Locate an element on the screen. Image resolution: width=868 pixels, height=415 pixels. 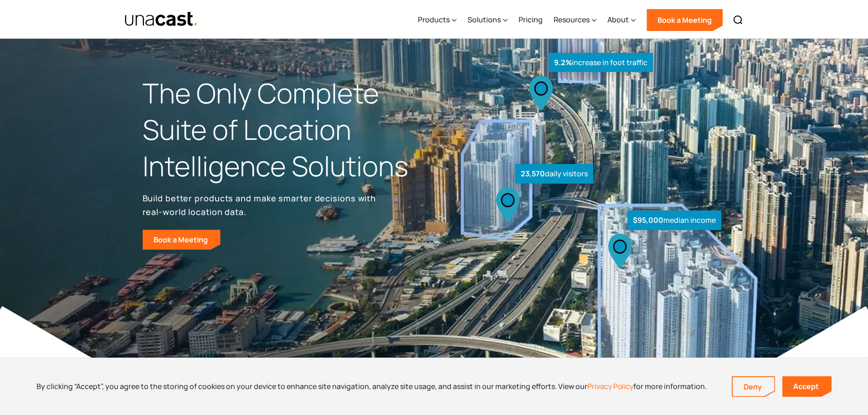
strong: $95,000 is located at coordinates (648, 220).